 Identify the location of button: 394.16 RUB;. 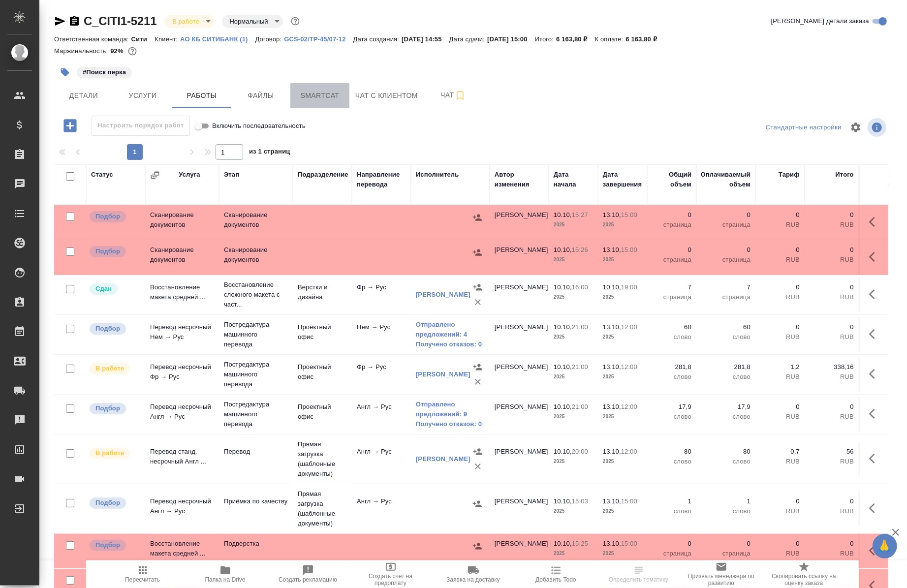
(132, 51).